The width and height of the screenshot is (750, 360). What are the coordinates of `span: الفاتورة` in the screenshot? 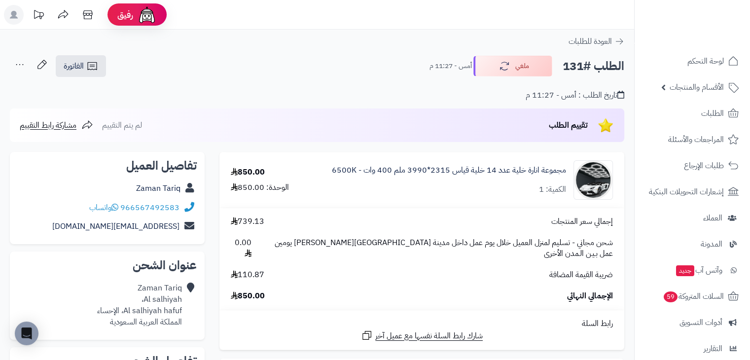 It's located at (73, 66).